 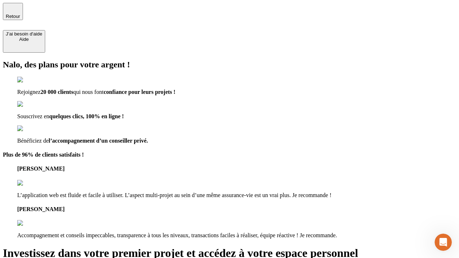 I want to click on button: J’ai besoin d'aideAide, so click(x=24, y=41).